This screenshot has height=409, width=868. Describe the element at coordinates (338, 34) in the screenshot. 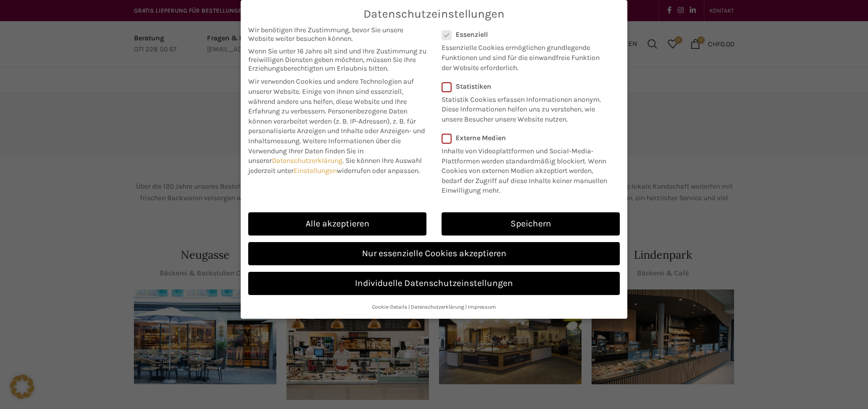

I see `span: Wir benötigen Ihre Zustimmung, bevor Sie unsere Website weiter besuchen können.` at that location.